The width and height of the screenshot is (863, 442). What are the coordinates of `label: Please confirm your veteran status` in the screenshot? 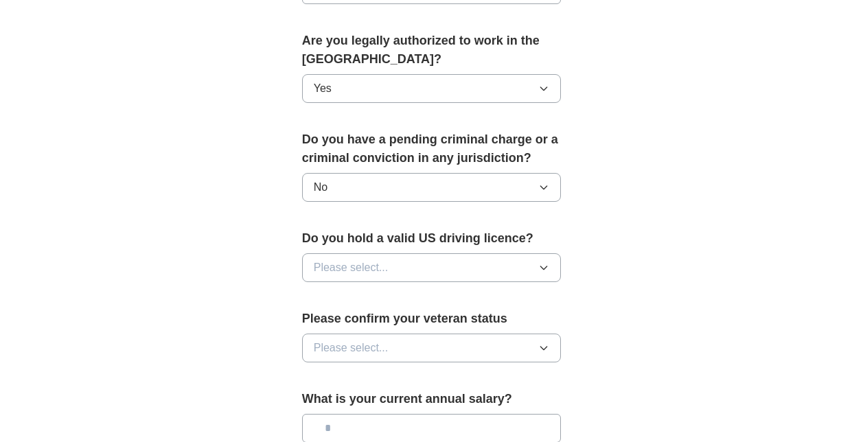 It's located at (432, 318).